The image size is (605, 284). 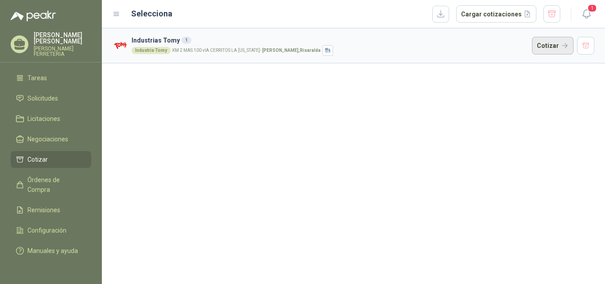 What do you see at coordinates (37, 78) in the screenshot?
I see `span: Tareas` at bounding box center [37, 78].